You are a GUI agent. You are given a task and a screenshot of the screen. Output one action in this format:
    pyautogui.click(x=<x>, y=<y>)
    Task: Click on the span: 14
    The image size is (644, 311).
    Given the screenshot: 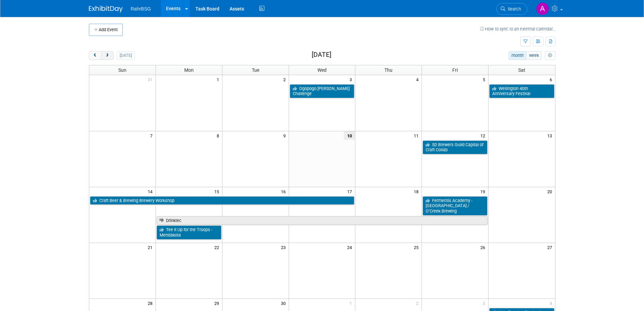 What is the action you would take?
    pyautogui.click(x=151, y=191)
    